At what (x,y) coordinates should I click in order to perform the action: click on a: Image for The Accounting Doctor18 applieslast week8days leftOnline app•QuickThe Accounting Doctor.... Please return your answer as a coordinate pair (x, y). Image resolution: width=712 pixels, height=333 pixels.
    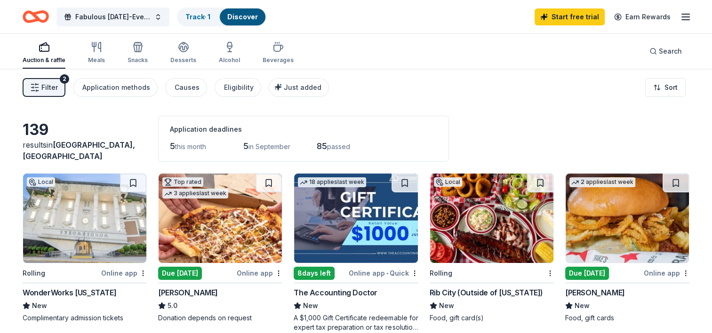
    Looking at the image, I should click on (356, 253).